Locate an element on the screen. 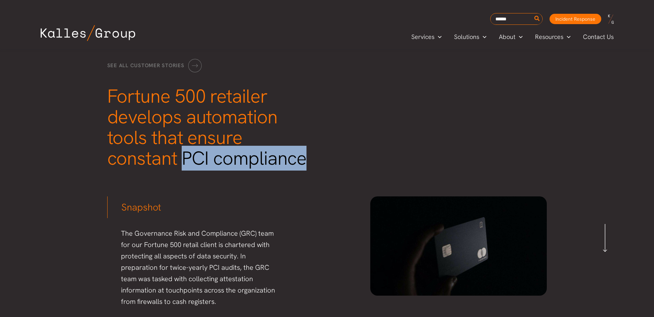 The image size is (654, 317). button: Search is located at coordinates (537, 19).